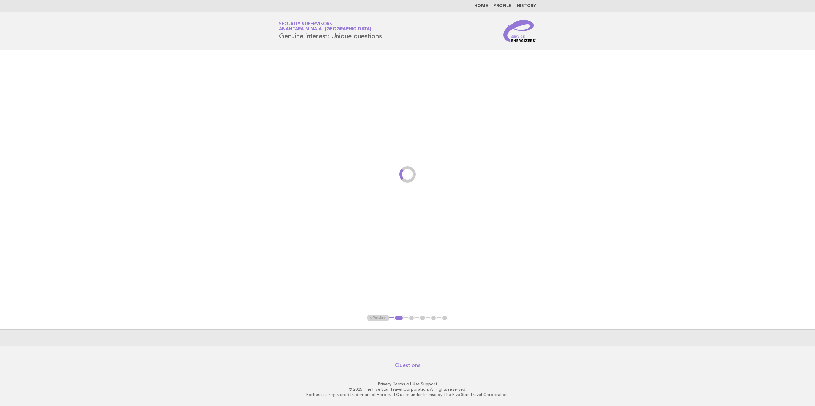 This screenshot has width=815, height=406. Describe the element at coordinates (502, 6) in the screenshot. I see `a: Profile` at that location.